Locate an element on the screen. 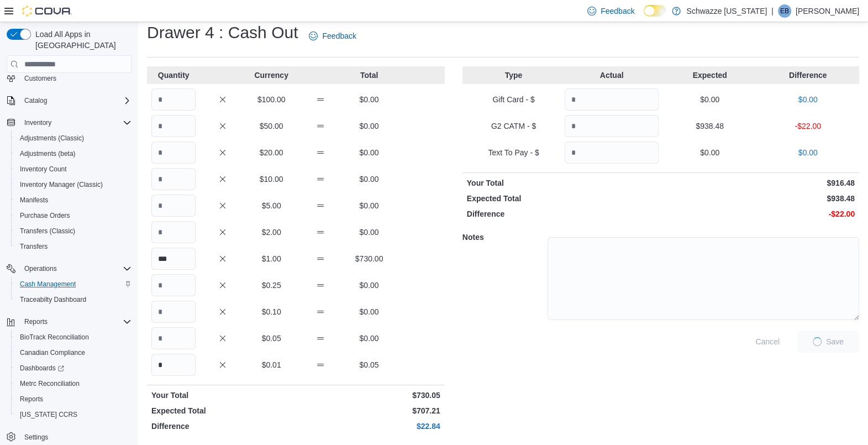  a: Canadian Compliance is located at coordinates (53, 353).